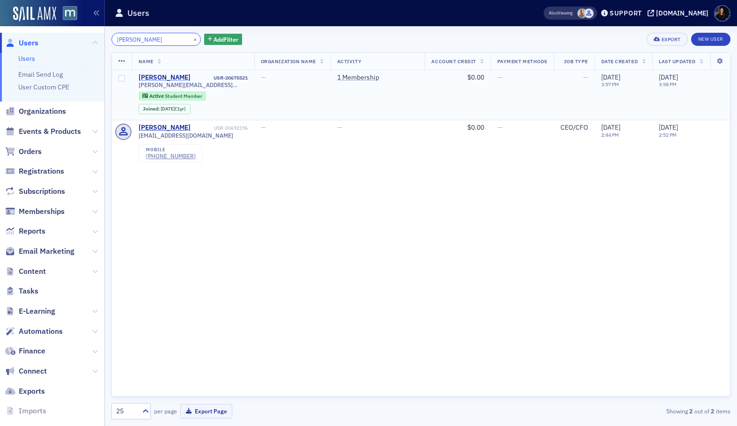 The width and height of the screenshot is (737, 426). Describe the element at coordinates (610, 84) in the screenshot. I see `time: 3:57 PM` at that location.